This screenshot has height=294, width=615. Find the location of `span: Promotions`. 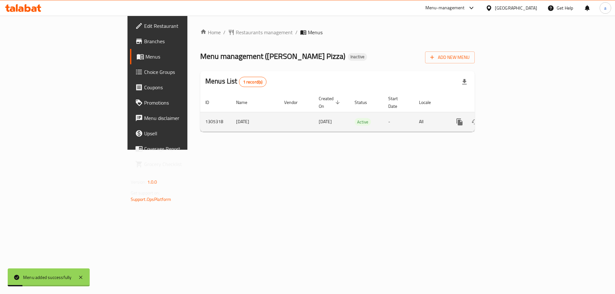

span: Promotions is located at coordinates (184, 103).